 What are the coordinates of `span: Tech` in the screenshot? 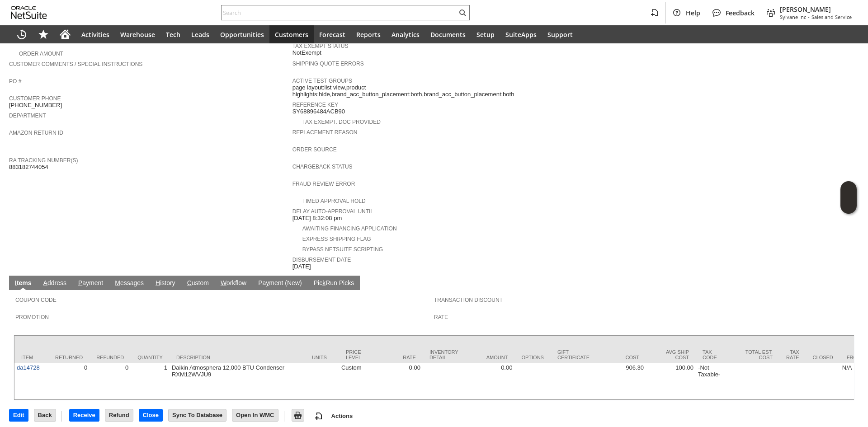 It's located at (173, 34).